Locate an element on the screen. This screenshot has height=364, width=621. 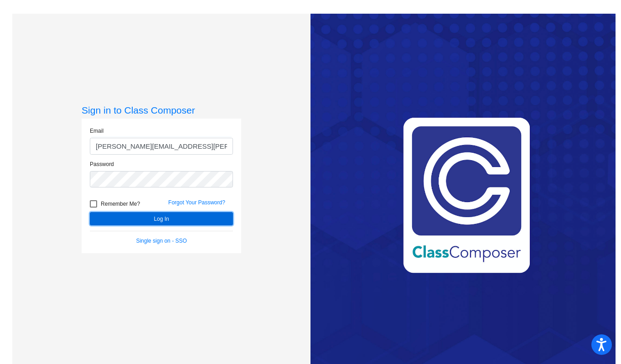
a: Single sign on - SSO is located at coordinates (161, 241).